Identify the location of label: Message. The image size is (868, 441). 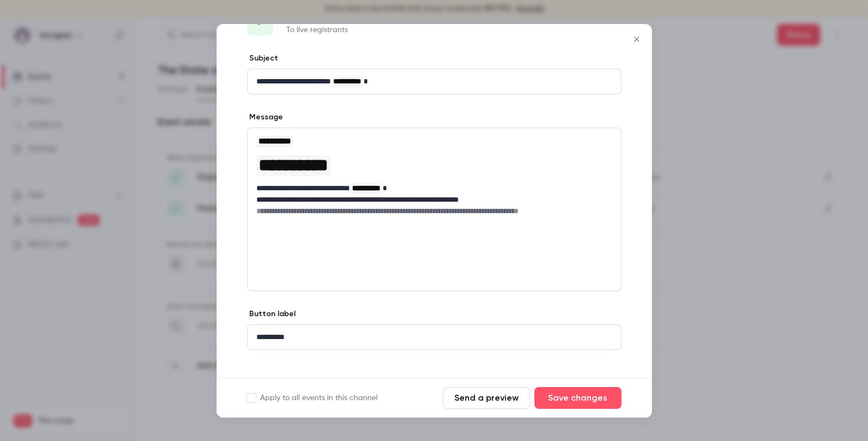
(266, 117).